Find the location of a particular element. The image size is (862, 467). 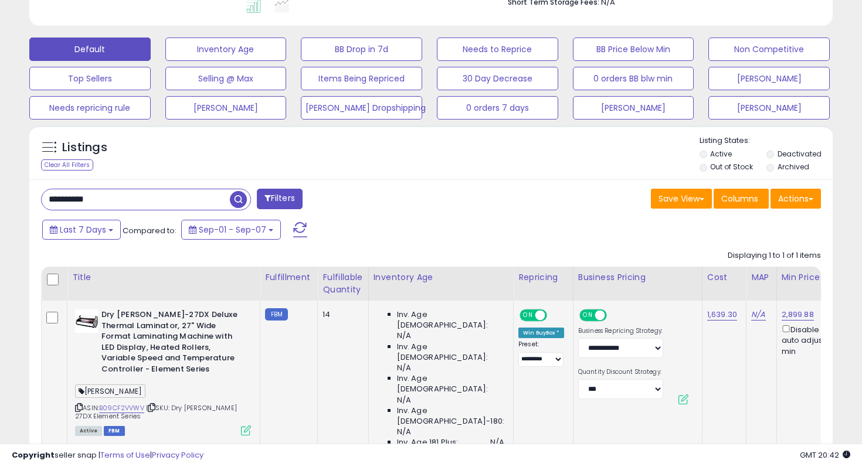

div: Cost is located at coordinates (724, 277).